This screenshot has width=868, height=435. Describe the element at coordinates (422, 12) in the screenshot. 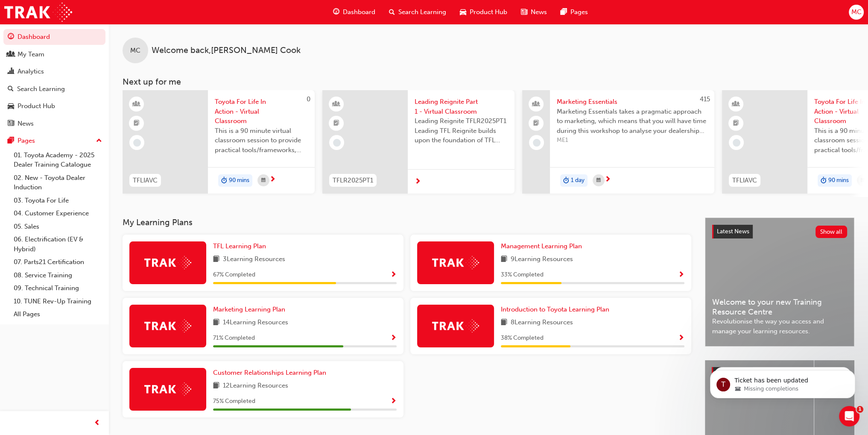

I see `span: Search Learning` at that location.